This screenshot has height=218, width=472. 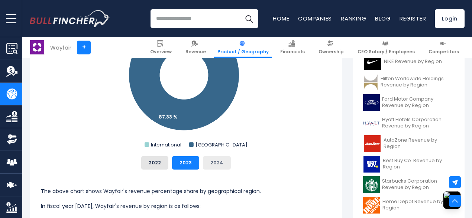 What do you see at coordinates (243, 52) in the screenshot?
I see `span: Product / Geography` at bounding box center [243, 52].